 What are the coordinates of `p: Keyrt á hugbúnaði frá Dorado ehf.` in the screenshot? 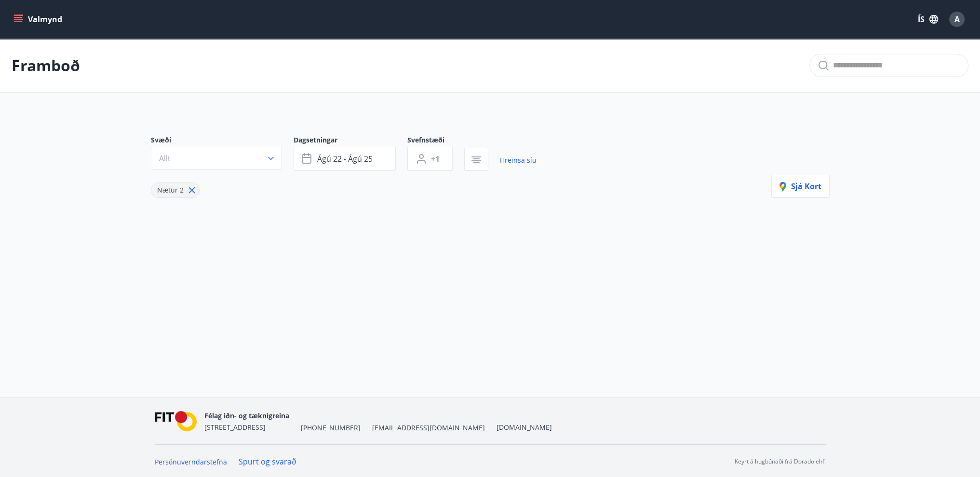 It's located at (780, 462).